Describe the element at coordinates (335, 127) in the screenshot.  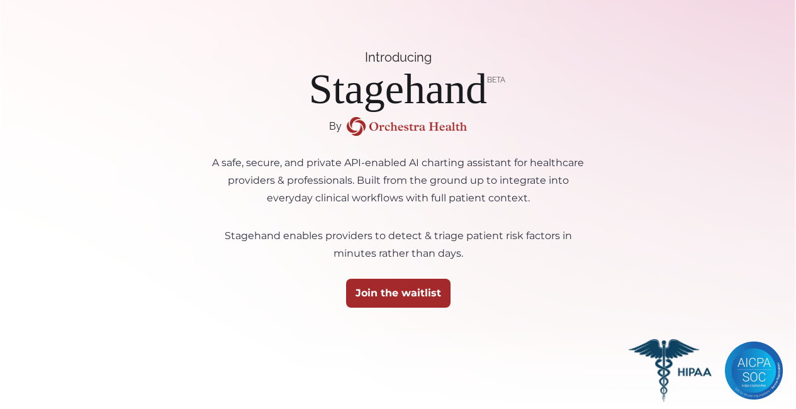
I see `h5: By` at that location.